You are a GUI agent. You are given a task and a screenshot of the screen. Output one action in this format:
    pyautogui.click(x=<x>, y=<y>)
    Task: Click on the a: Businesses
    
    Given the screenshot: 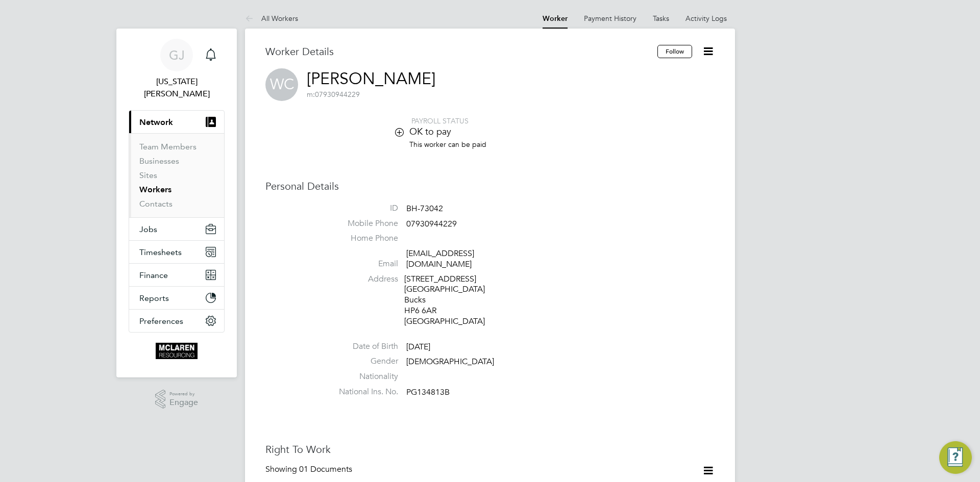 What is the action you would take?
    pyautogui.click(x=159, y=161)
    